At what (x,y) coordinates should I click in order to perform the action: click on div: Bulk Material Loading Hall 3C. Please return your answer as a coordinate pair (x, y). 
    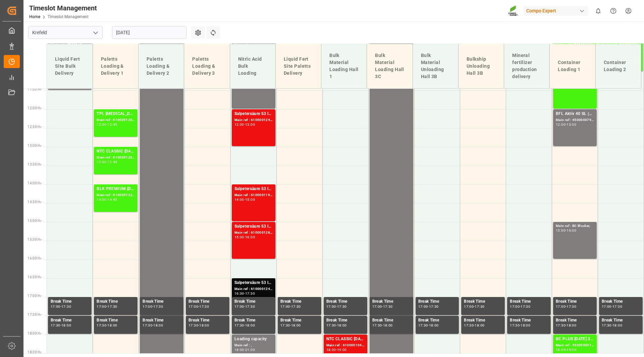
    Looking at the image, I should click on (390, 66).